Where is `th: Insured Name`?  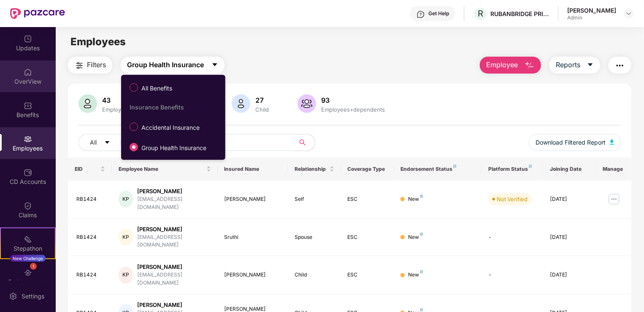
th: Insured Name is located at coordinates (253, 169).